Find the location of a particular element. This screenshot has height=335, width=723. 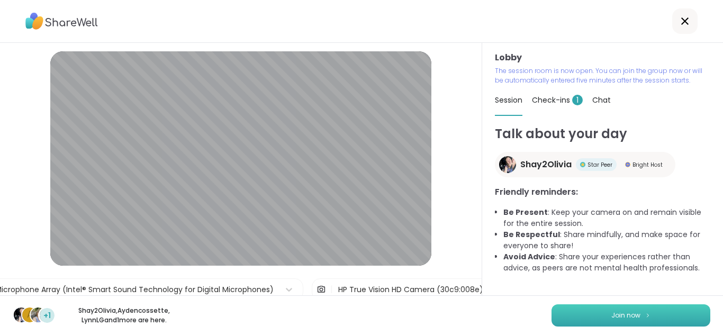

img: ShareWell Logo is located at coordinates (61, 21).